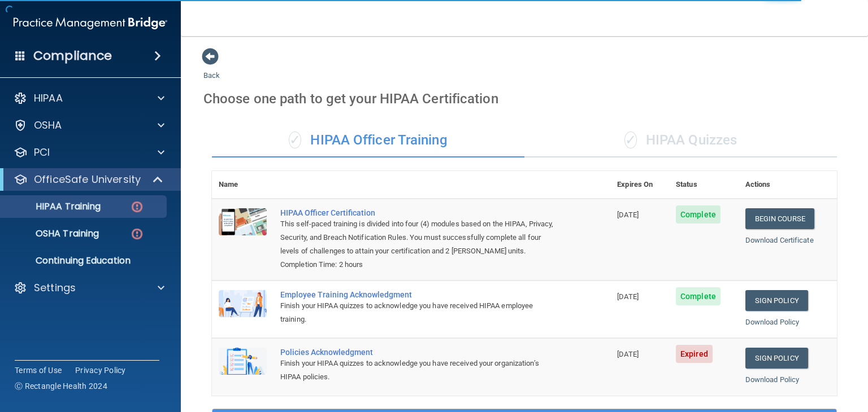  I want to click on div: Choose one path to get your HIPAA Certification, so click(525, 99).